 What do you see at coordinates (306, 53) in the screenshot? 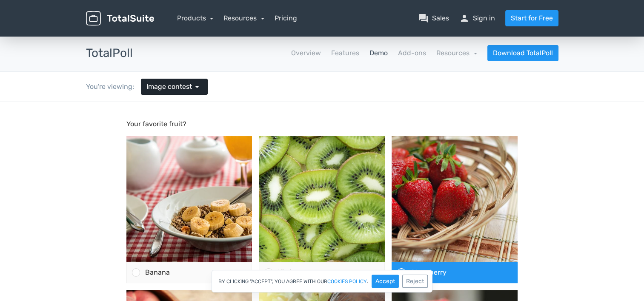
I see `a: Overview` at bounding box center [306, 53].